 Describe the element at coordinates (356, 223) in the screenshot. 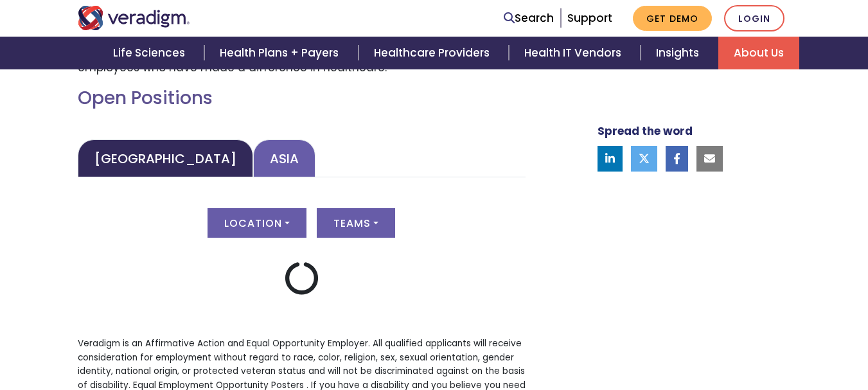

I see `button: Teams` at that location.